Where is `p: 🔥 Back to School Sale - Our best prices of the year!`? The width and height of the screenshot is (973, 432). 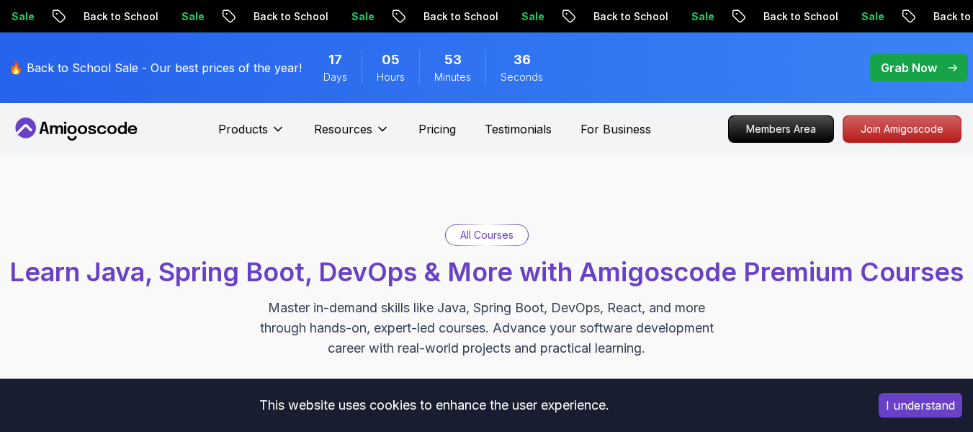 p: 🔥 Back to School Sale - Our best prices of the year! is located at coordinates (155, 68).